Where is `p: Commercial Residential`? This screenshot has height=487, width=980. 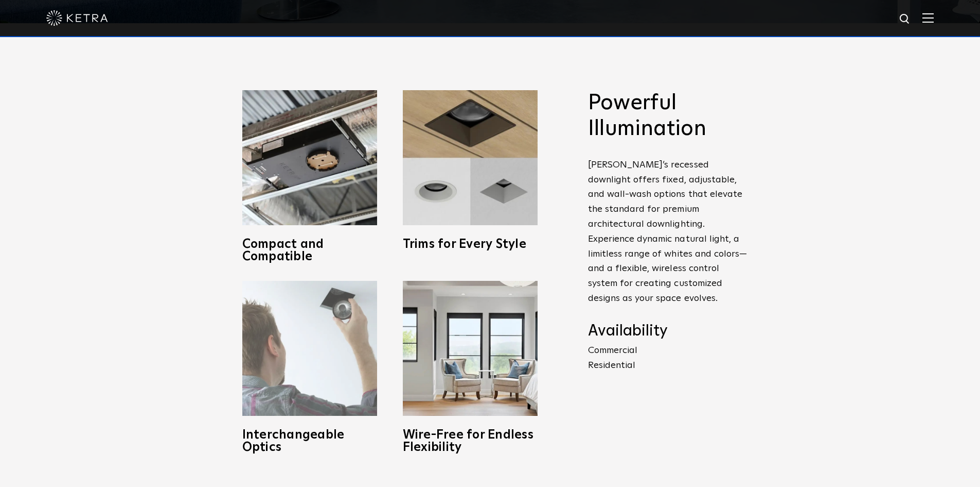
p: Commercial Residential is located at coordinates (668, 358).